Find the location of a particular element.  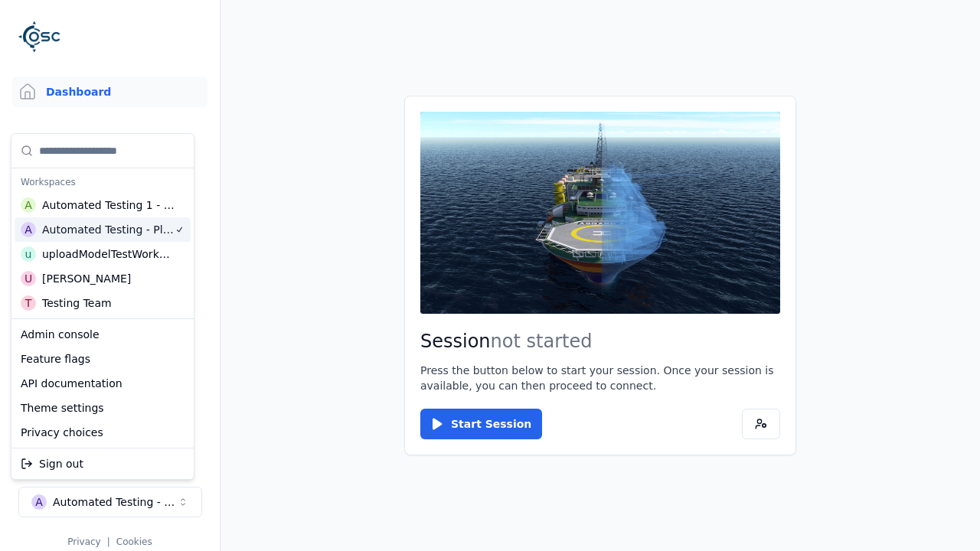

div: Automated Testing - Playwright is located at coordinates (108, 229).